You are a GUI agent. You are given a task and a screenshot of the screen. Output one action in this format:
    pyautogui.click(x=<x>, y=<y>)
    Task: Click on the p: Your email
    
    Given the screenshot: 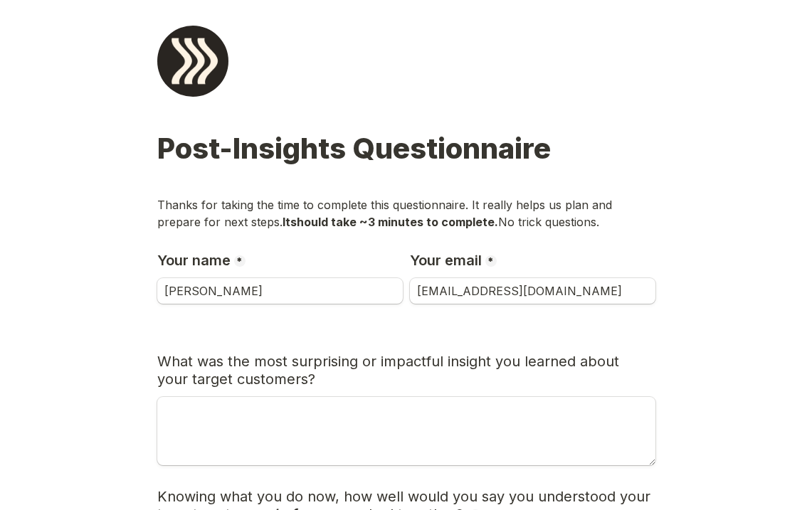 What is the action you would take?
    pyautogui.click(x=446, y=261)
    